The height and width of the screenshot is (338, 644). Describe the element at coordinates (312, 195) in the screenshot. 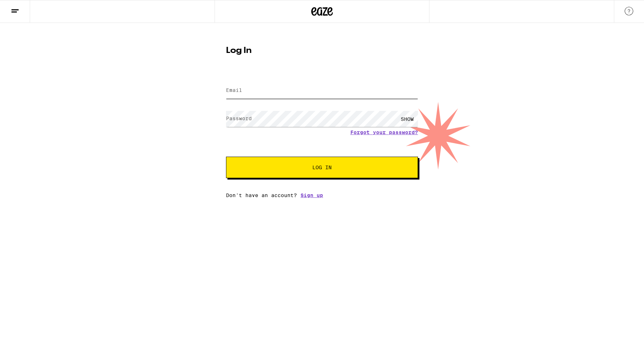

I see `a: Sign up` at that location.